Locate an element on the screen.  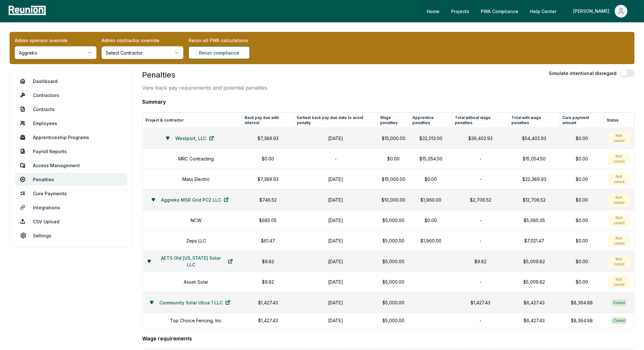
a: Access Management is located at coordinates (71, 165).